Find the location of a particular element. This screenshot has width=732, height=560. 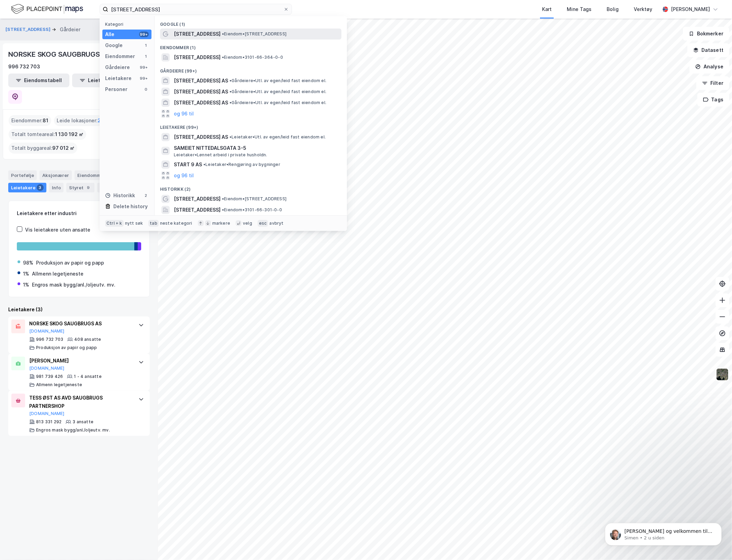

div: Produksjon av papir og papp is located at coordinates (70, 263).